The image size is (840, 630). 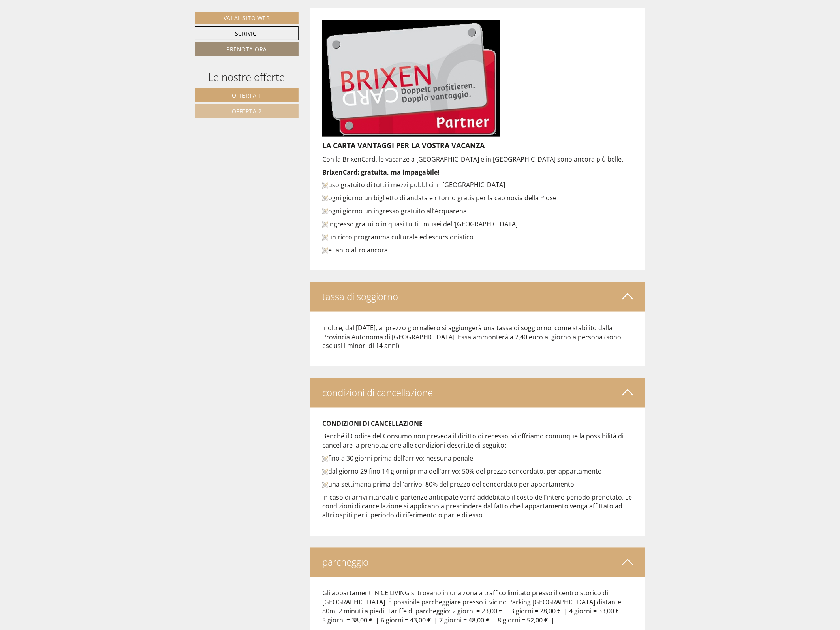 What do you see at coordinates (411, 78) in the screenshot?
I see `img: image` at bounding box center [411, 78].